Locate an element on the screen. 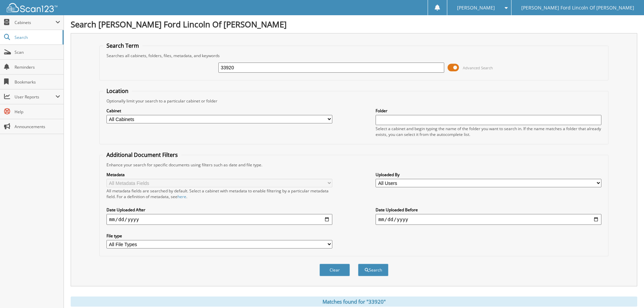 This screenshot has height=308, width=644. img: scan123-logo-white.svg is located at coordinates (32, 8).